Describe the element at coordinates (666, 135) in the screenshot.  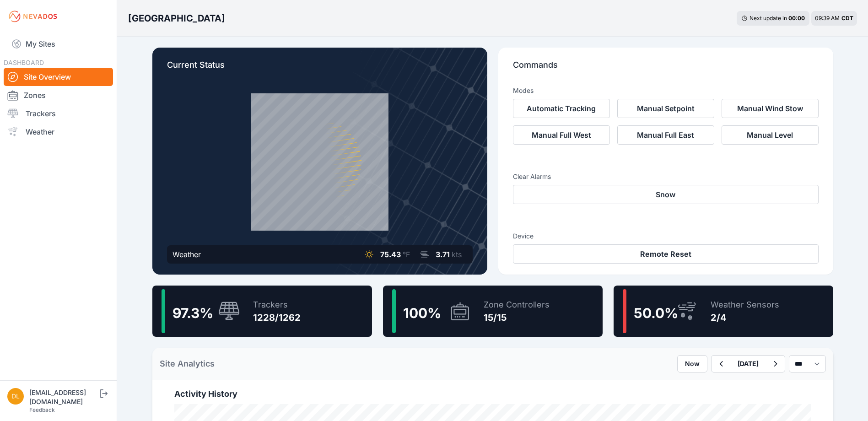
I see `button: Manual Full East` at that location.